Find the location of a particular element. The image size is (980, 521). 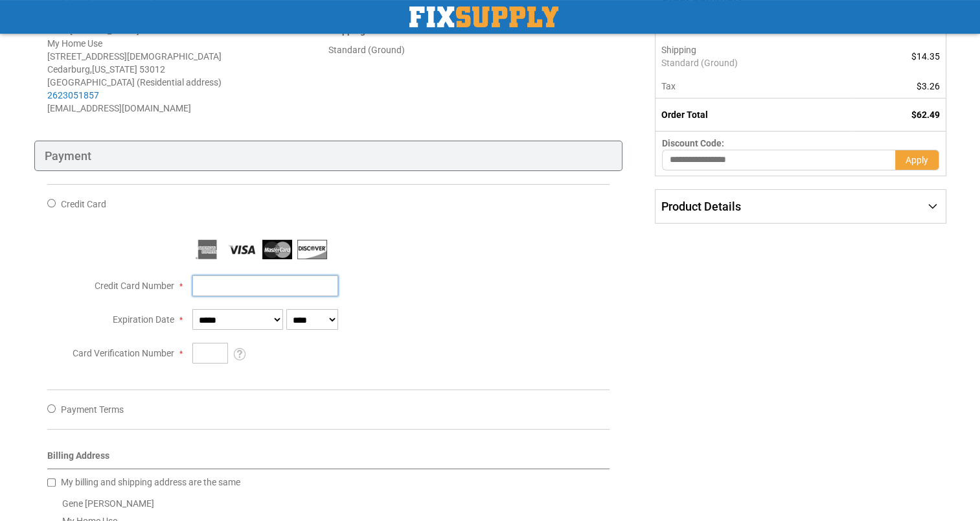

span: Product Details is located at coordinates (701, 206).